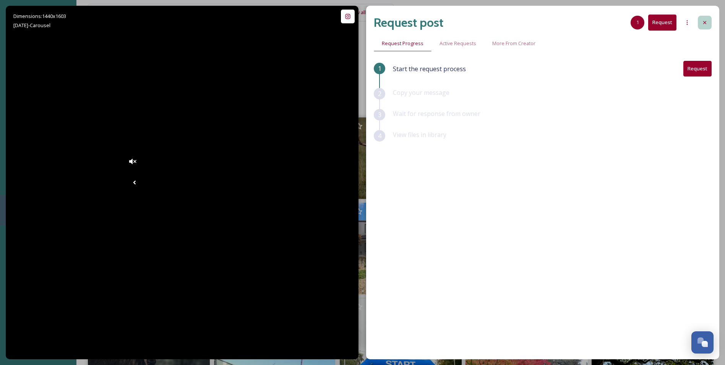 The width and height of the screenshot is (725, 365). I want to click on video: Walking Obsidian In The Rain🐾❤️ #adventurecat #adventurecatintraining #rainyday #rainydayfun #adv..., so click(182, 182).